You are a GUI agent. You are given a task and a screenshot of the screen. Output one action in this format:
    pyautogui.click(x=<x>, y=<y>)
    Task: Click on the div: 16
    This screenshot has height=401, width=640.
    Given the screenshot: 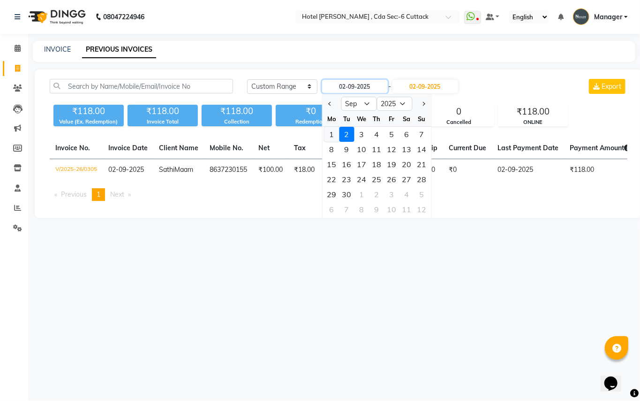 What is the action you would take?
    pyautogui.click(x=347, y=164)
    